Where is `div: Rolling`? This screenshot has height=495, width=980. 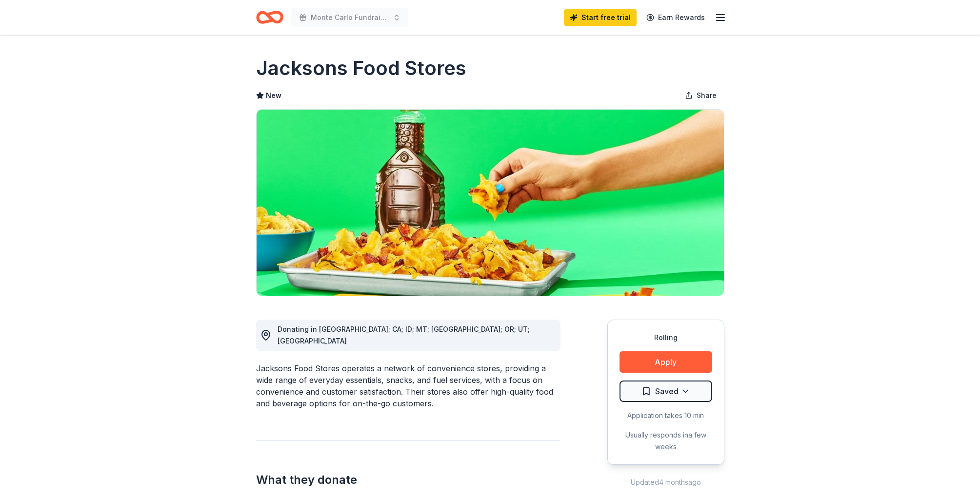 div: Rolling is located at coordinates (666, 338).